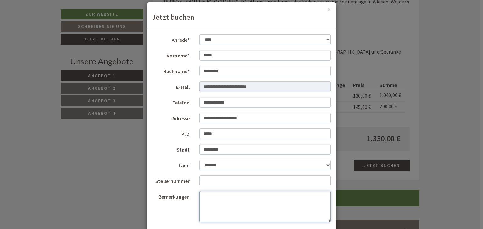  Describe the element at coordinates (171, 118) in the screenshot. I see `label: Adresse` at that location.